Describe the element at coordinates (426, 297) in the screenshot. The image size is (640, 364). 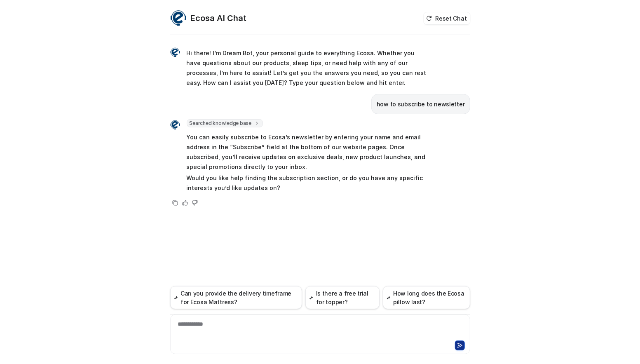
I see `button: How long does the Ecosa pillow last?` at that location.